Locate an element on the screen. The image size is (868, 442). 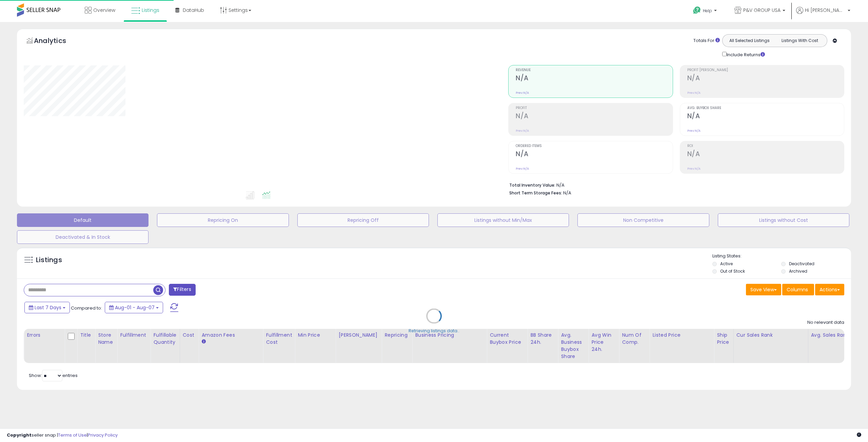
span: N/A is located at coordinates (568, 193).